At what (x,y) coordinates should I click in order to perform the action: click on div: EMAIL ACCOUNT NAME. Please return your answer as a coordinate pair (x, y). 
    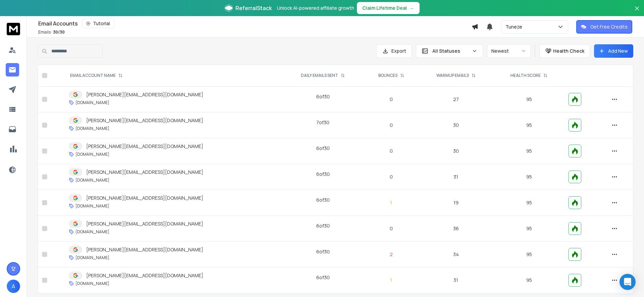
    Looking at the image, I should click on (96, 75).